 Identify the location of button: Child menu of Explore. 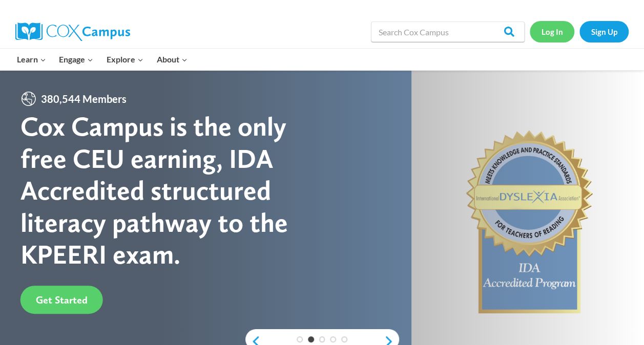
(125, 59).